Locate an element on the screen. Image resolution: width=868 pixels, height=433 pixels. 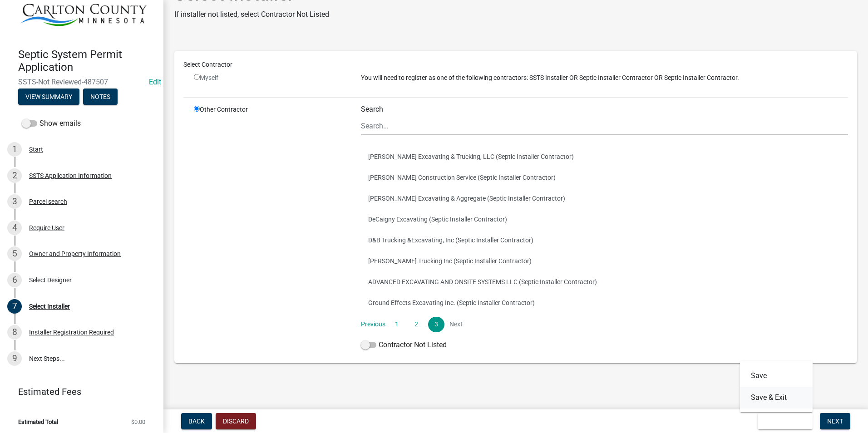
label: Contractor Not Listed is located at coordinates (404, 345).